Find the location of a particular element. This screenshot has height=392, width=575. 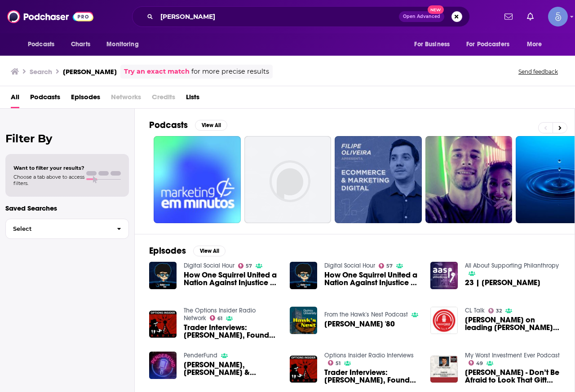

a: Mark Longo on leading Osler's growth in technology law in Vancouver is located at coordinates (513, 324).